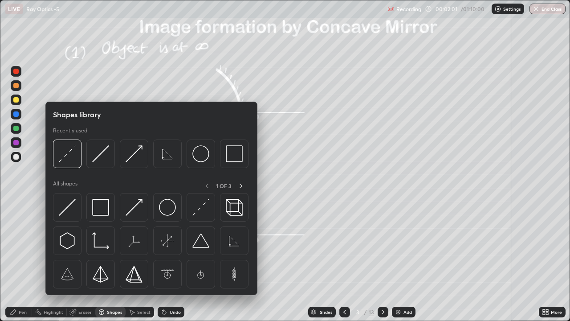 This screenshot has height=321, width=570. What do you see at coordinates (144, 312) in the screenshot?
I see `div: Select` at bounding box center [144, 312].